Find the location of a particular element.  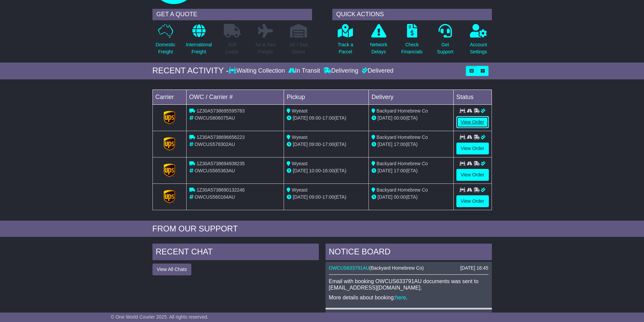

p: International Freight is located at coordinates (199, 48).